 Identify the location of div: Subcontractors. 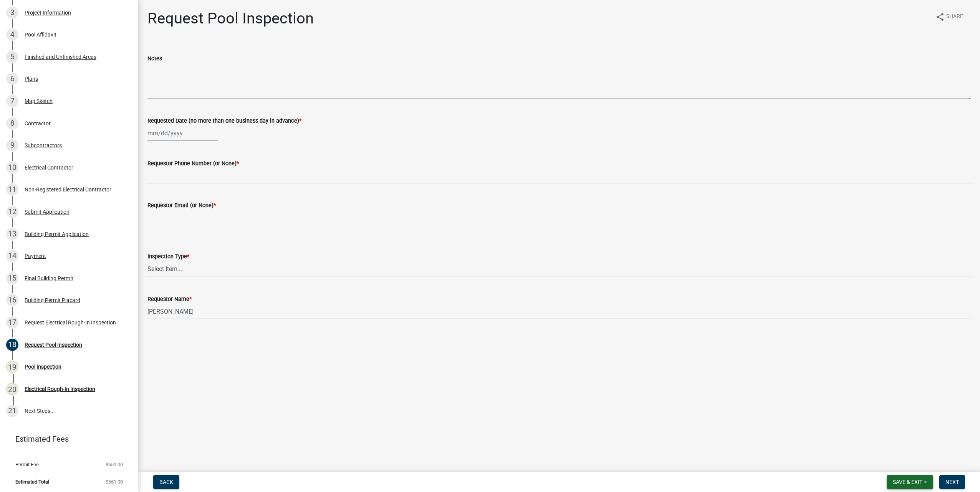
(43, 145).